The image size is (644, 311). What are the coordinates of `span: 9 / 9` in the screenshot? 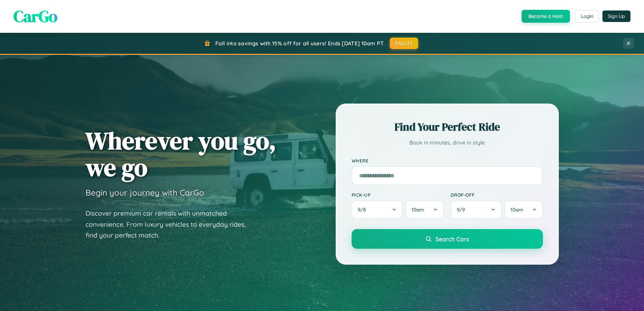 It's located at (463, 209).